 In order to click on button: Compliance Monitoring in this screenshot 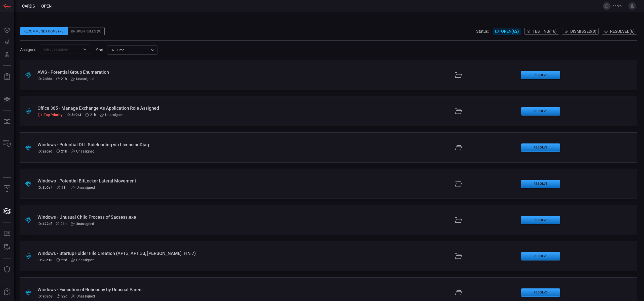, I will do `click(7, 189)`.